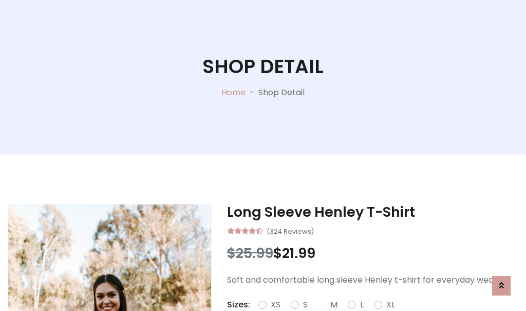  What do you see at coordinates (299, 252) in the screenshot?
I see `span: 21.99` at bounding box center [299, 252].